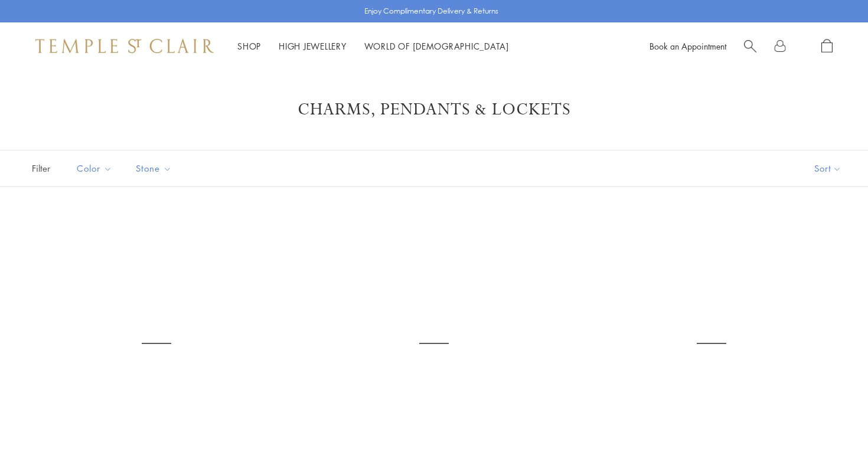  I want to click on a: Open Shopping Bag, so click(827, 46).